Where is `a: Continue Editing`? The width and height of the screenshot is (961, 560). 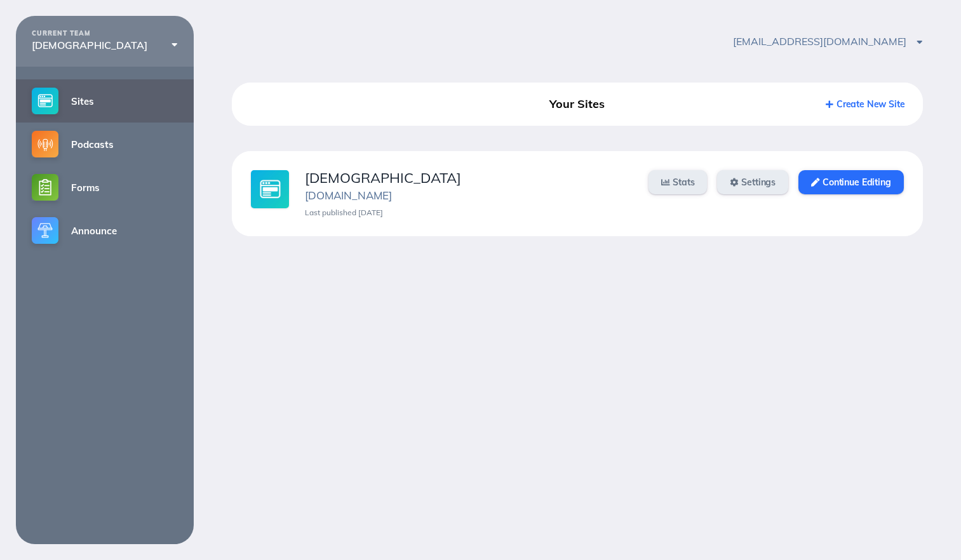 a: Continue Editing is located at coordinates (850, 182).